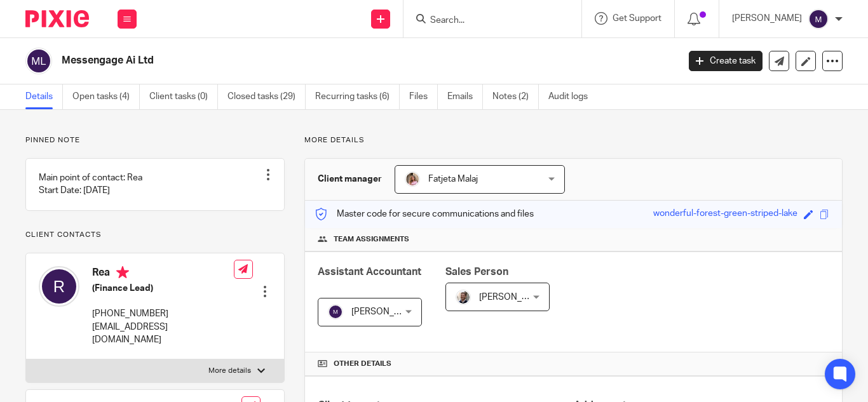 This screenshot has height=402, width=868. What do you see at coordinates (44, 96) in the screenshot?
I see `a: Details` at bounding box center [44, 96].